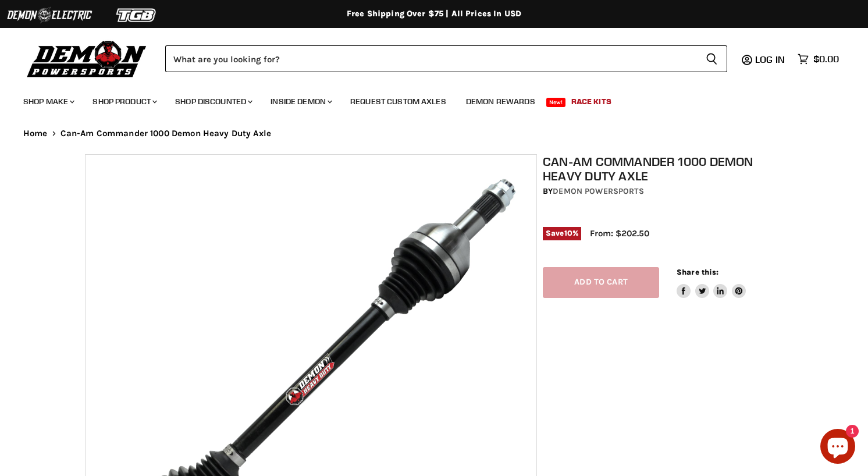 The height and width of the screenshot is (476, 868). Describe the element at coordinates (620, 233) in the screenshot. I see `span: From: $202.50` at that location.